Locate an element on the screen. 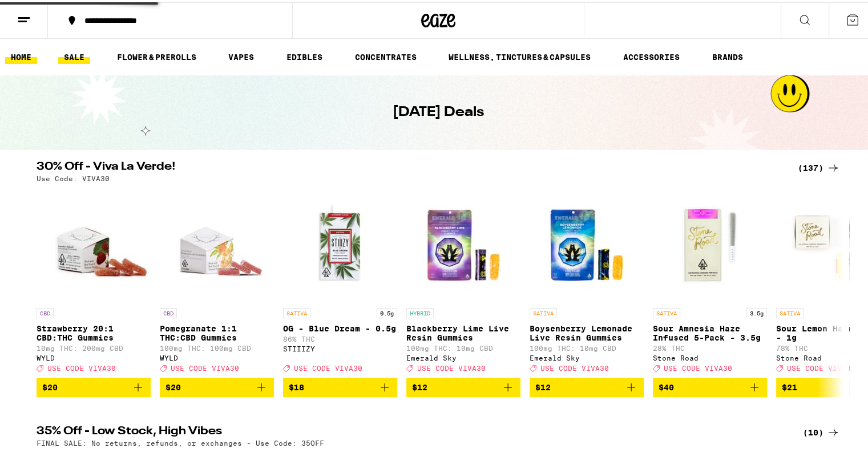 This screenshot has height=452, width=868. div: (10) is located at coordinates (822, 430).